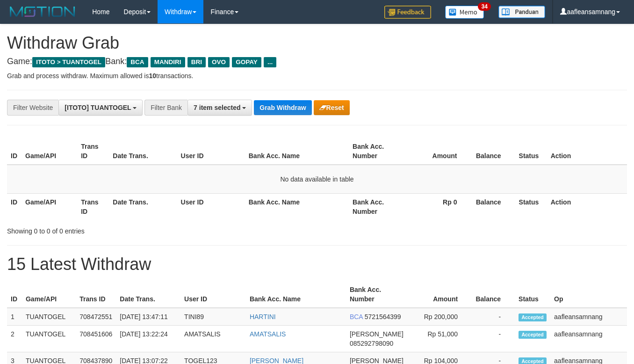 The height and width of the screenshot is (364, 634). I want to click on td: No data available in table, so click(317, 179).